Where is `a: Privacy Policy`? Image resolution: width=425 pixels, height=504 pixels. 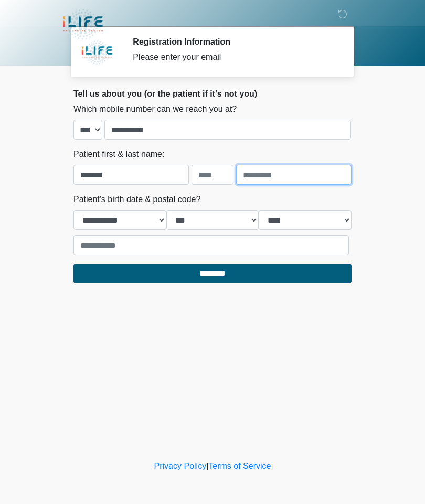 a: Privacy Policy is located at coordinates (180, 466).